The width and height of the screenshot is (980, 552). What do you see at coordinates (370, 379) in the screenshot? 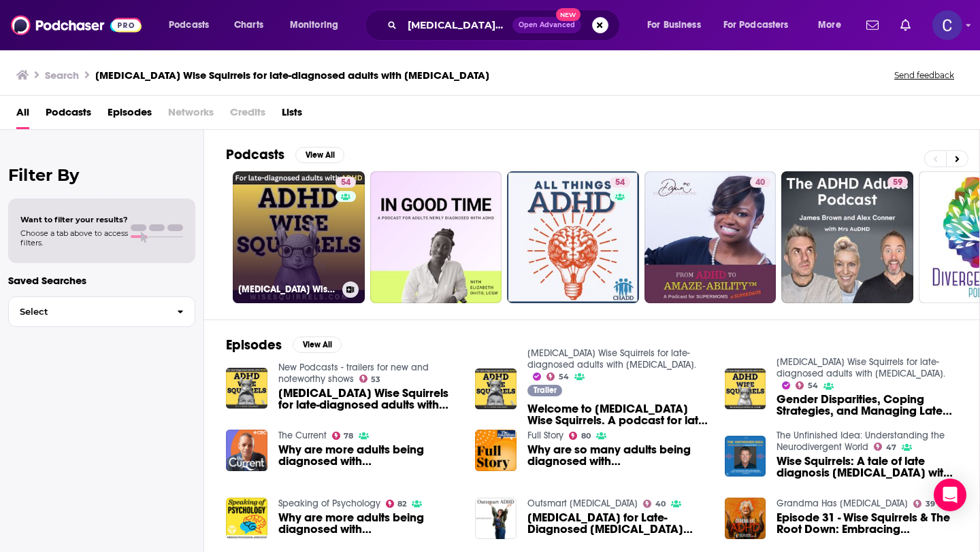
I see `a: 53` at bounding box center [370, 379].